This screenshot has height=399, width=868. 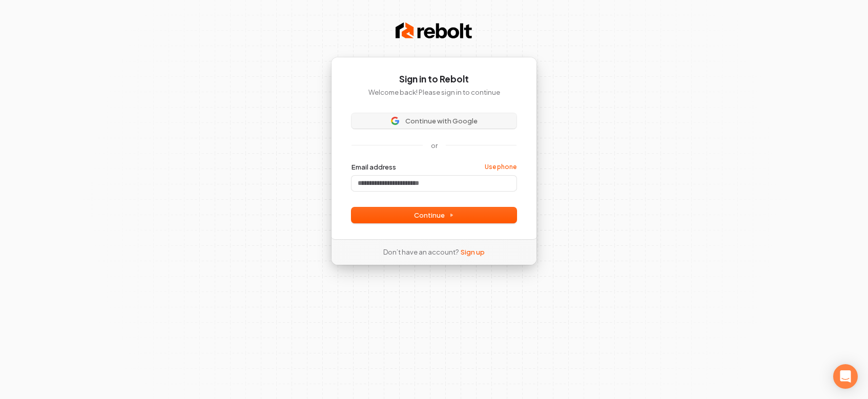 I want to click on button: Continue, so click(x=434, y=215).